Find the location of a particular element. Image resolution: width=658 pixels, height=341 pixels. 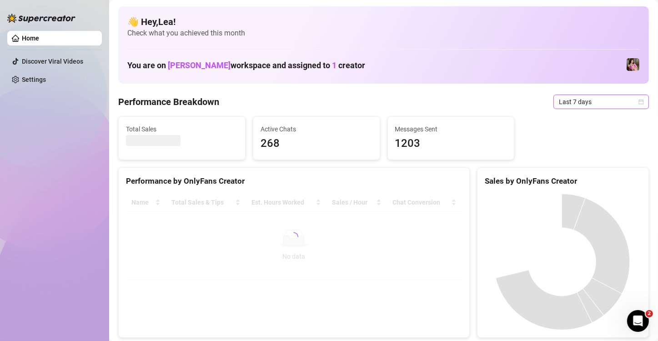

a: Settings is located at coordinates (34, 80).